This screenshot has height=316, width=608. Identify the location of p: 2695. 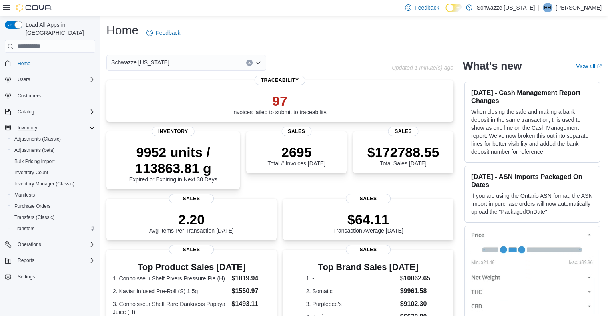
(296, 152).